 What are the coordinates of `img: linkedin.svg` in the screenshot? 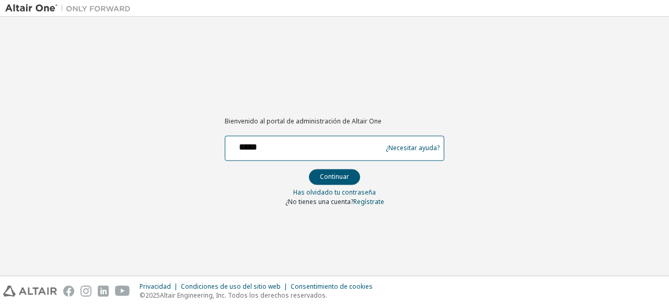 It's located at (103, 290).